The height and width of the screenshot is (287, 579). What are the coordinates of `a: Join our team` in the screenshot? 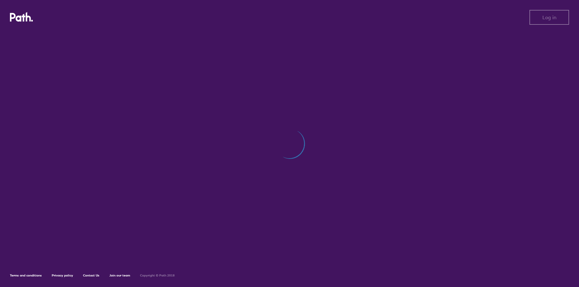 It's located at (120, 275).